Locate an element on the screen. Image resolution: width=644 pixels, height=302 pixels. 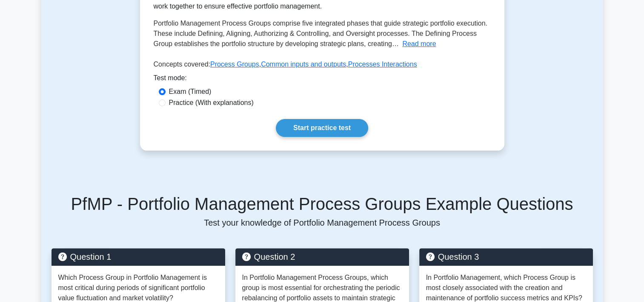
button: Read more is located at coordinates (419, 44).